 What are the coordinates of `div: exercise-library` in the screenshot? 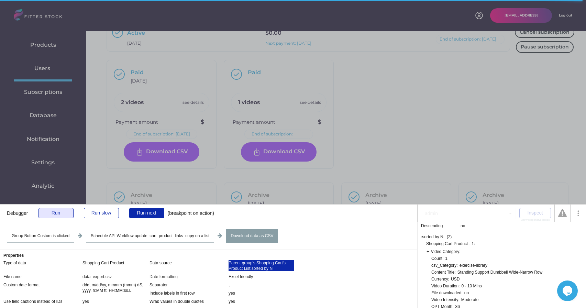 It's located at (473, 265).